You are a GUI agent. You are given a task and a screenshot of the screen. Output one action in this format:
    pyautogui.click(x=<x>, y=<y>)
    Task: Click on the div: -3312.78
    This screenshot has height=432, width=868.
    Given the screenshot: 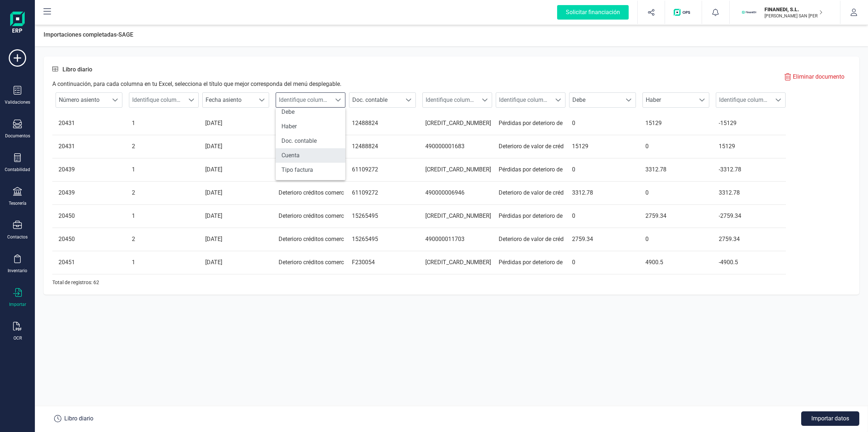 What is the action you would take?
    pyautogui.click(x=749, y=170)
    